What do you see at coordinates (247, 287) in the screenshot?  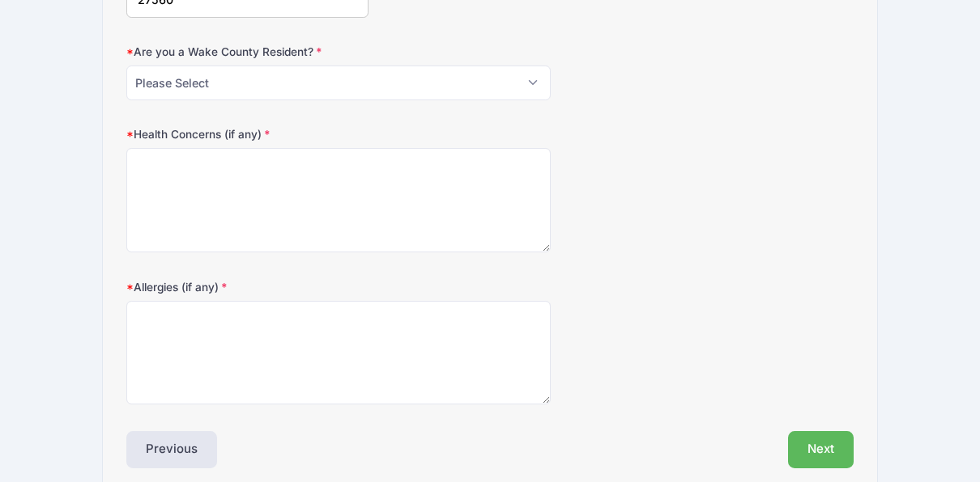 I see `label: Allergies (if any)` at bounding box center [247, 287].